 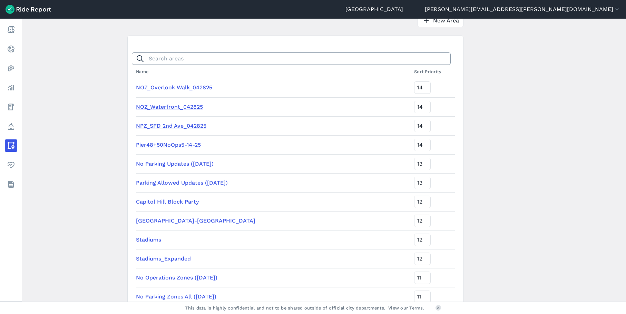 What do you see at coordinates (28, 9) in the screenshot?
I see `img: Ride Report` at bounding box center [28, 9].